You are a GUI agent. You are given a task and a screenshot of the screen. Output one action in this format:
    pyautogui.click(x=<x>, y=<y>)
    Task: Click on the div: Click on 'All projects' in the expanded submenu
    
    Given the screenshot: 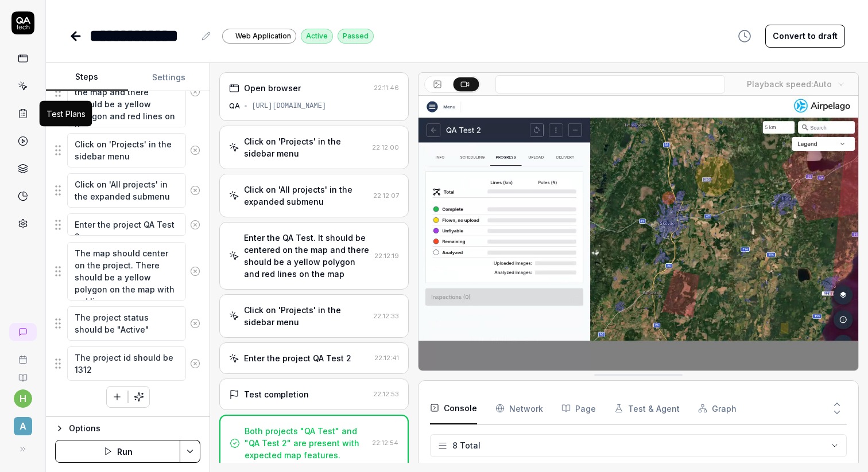 What is the action you would take?
    pyautogui.click(x=306, y=195)
    